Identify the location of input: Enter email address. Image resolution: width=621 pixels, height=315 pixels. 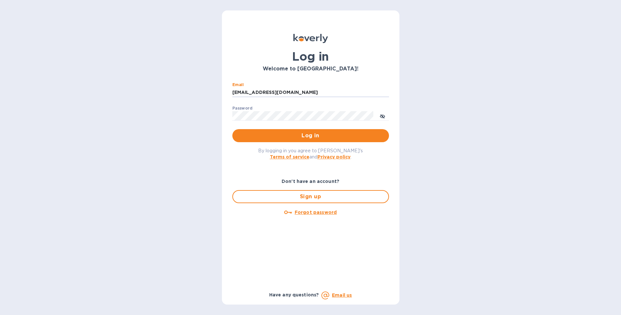
(311, 93).